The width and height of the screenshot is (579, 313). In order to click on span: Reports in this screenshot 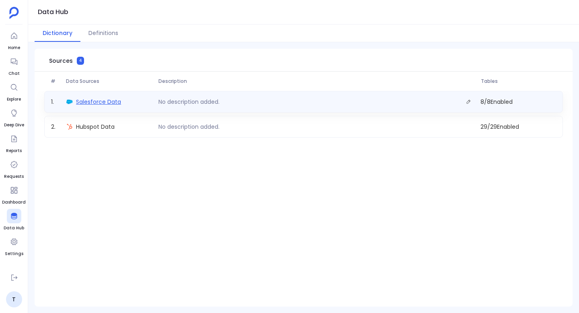, I will do `click(14, 151)`.